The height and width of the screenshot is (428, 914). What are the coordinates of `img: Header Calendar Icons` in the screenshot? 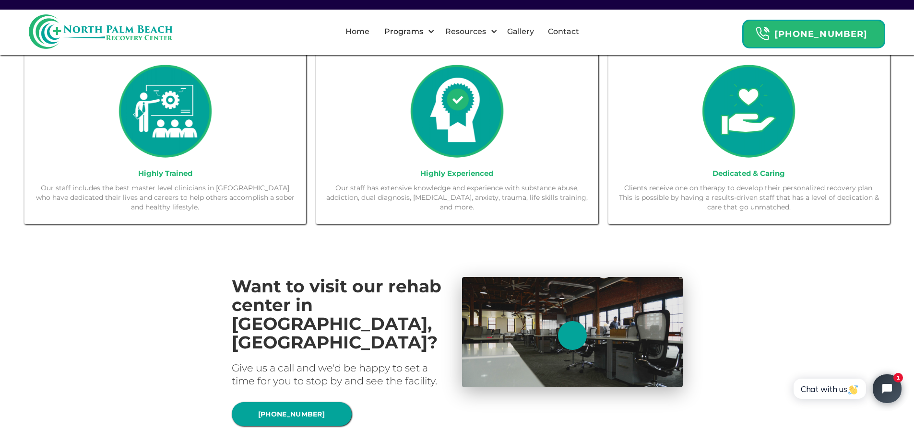 It's located at (762, 34).